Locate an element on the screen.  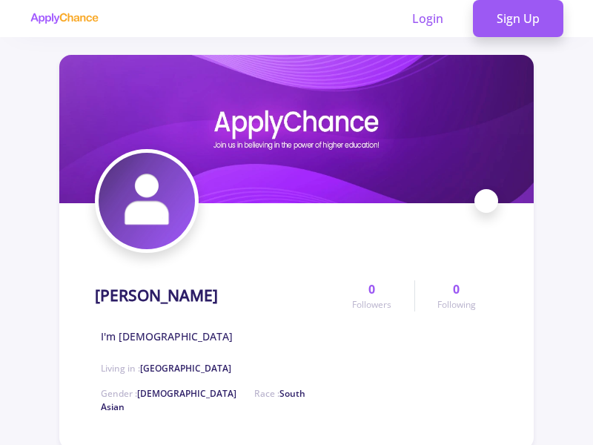
img: Zahra Khajehpour galosalarcover image is located at coordinates (297, 129).